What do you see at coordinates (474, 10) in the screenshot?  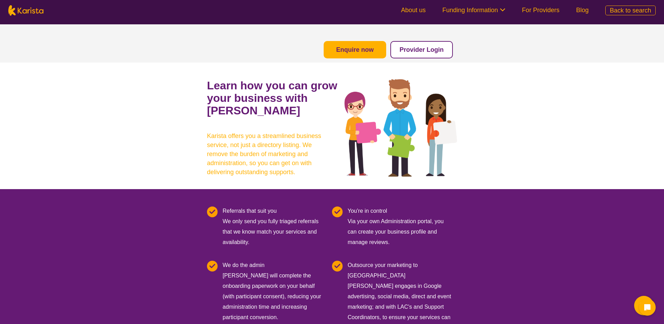 I see `a: Funding Information` at bounding box center [474, 10].